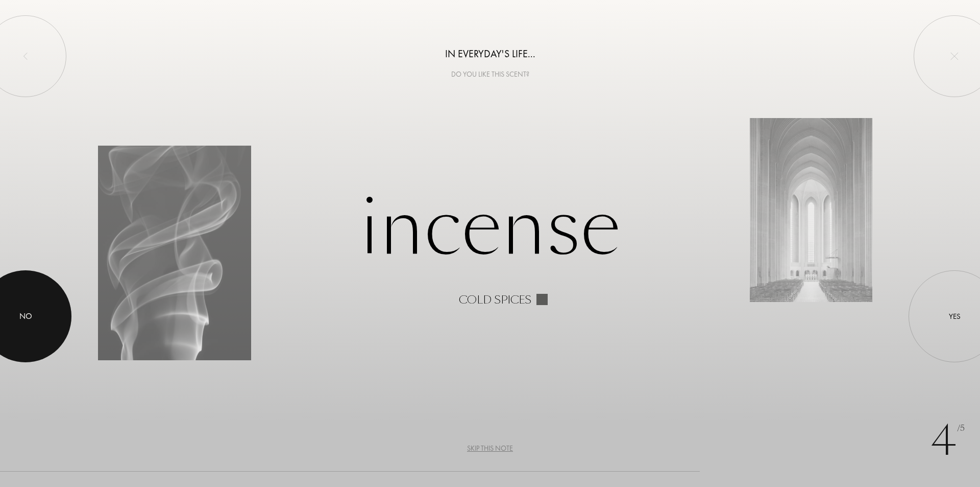  What do you see at coordinates (26, 56) in the screenshot?
I see `img: left_onboard.svg` at bounding box center [26, 56].